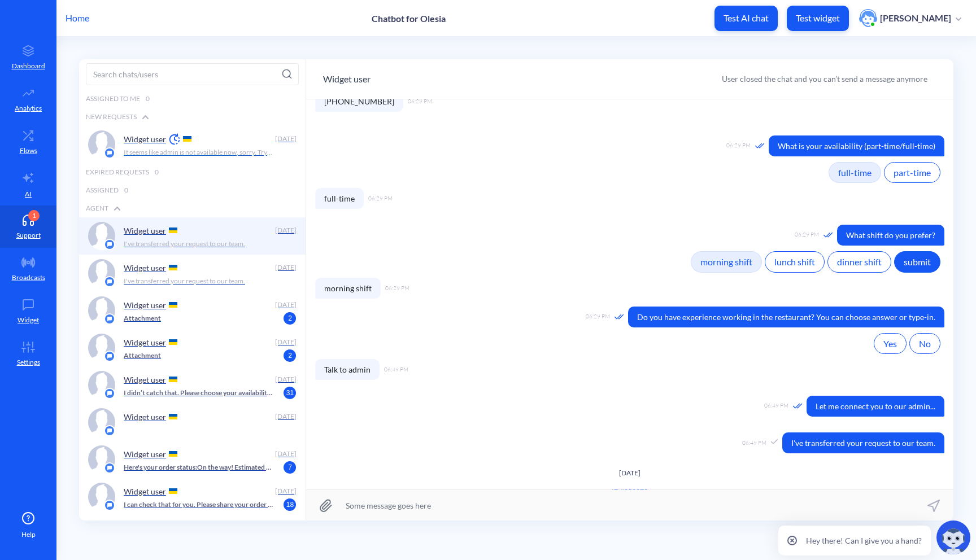  I want to click on p: Widget, so click(28, 320).